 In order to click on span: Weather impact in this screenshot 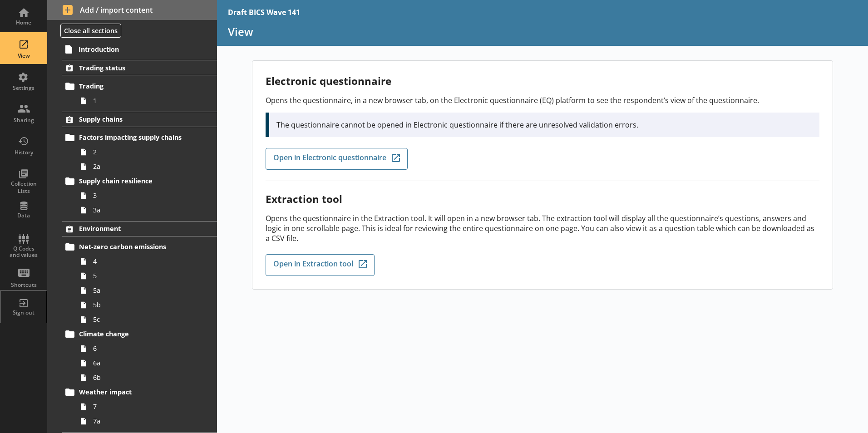, I will do `click(135, 392)`.